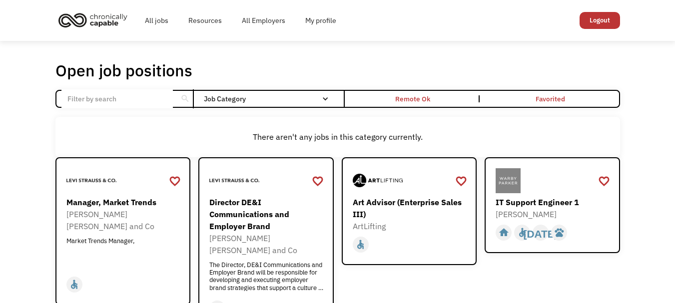 This screenshot has height=303, width=675. What do you see at coordinates (338, 99) in the screenshot?
I see `form: Email Form` at bounding box center [338, 99].